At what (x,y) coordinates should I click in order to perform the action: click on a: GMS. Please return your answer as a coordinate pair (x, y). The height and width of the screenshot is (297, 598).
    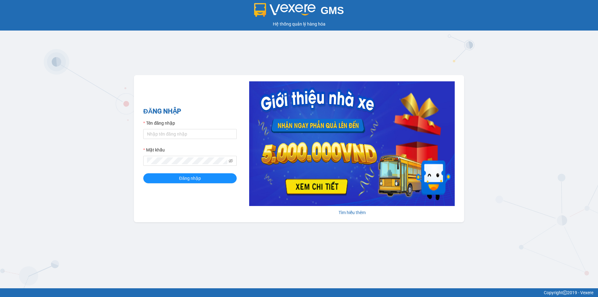
    Looking at the image, I should click on (299, 12).